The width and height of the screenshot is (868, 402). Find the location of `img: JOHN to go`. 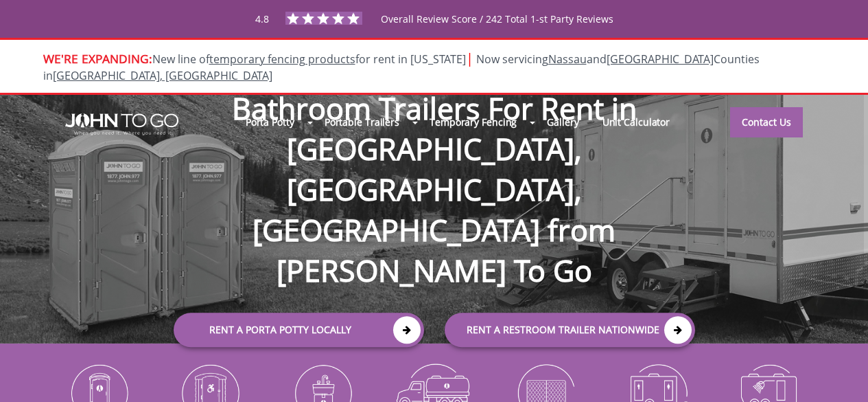

img: JOHN to go is located at coordinates (121, 124).